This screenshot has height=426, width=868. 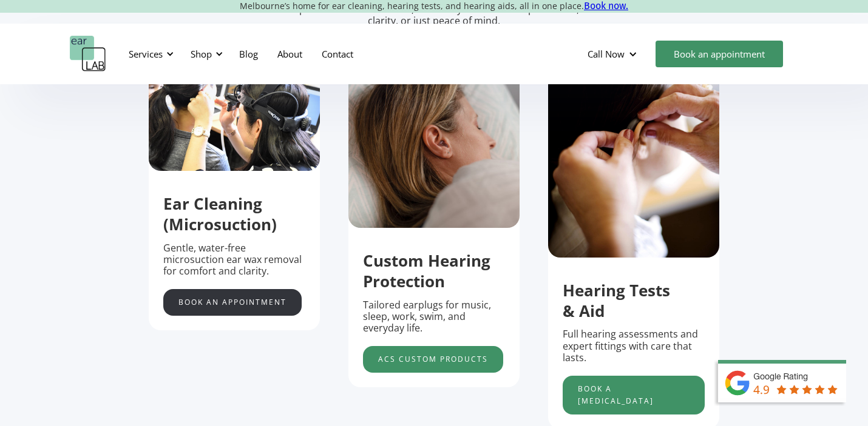 I want to click on strong: Ear Cleaning (Microsuction), so click(x=219, y=214).